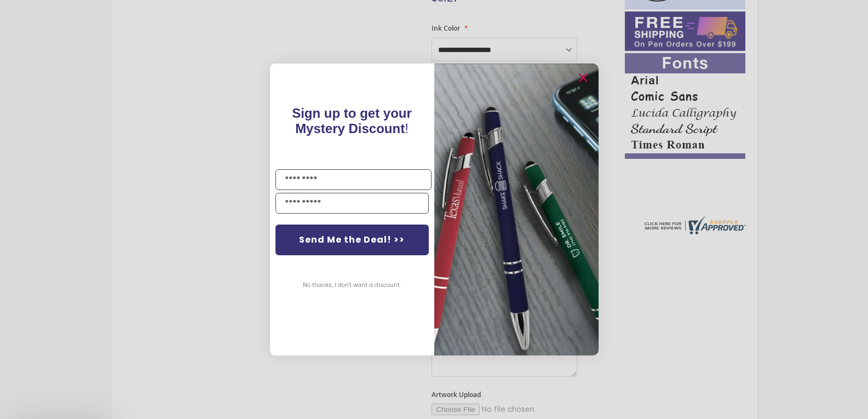  I want to click on button: Send Me the Deal! >>, so click(352, 240).